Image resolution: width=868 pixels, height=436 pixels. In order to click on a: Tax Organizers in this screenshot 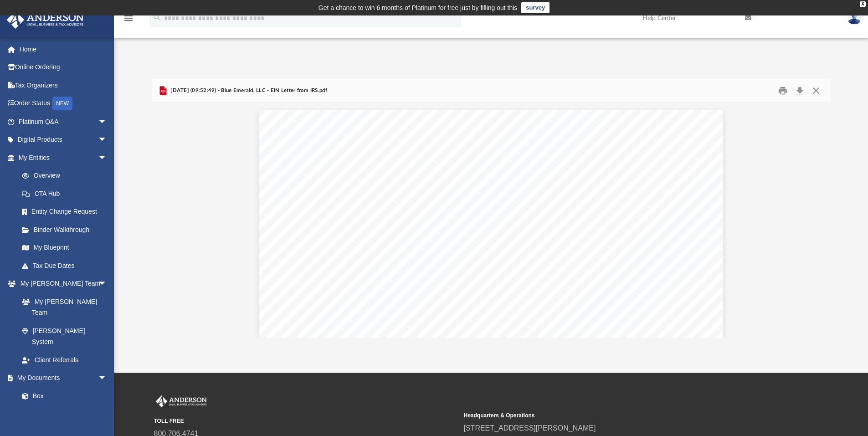, I will do `click(64, 85)`.